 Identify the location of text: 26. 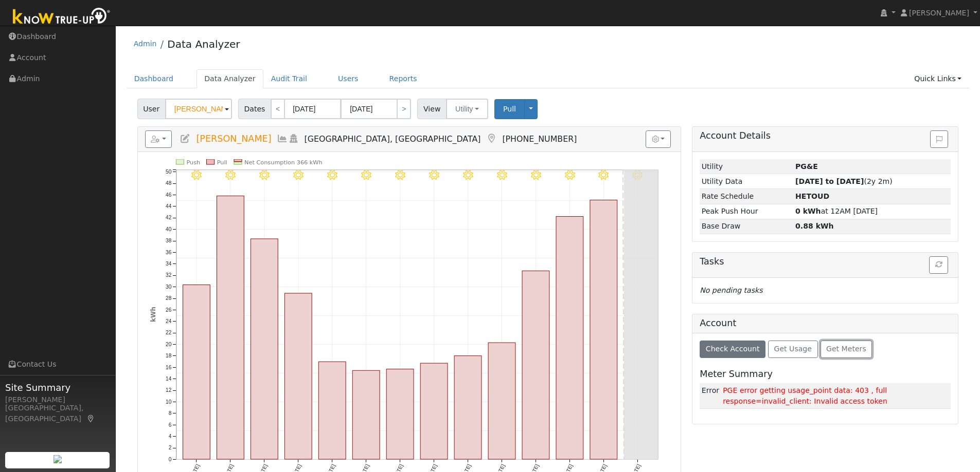
(169, 310).